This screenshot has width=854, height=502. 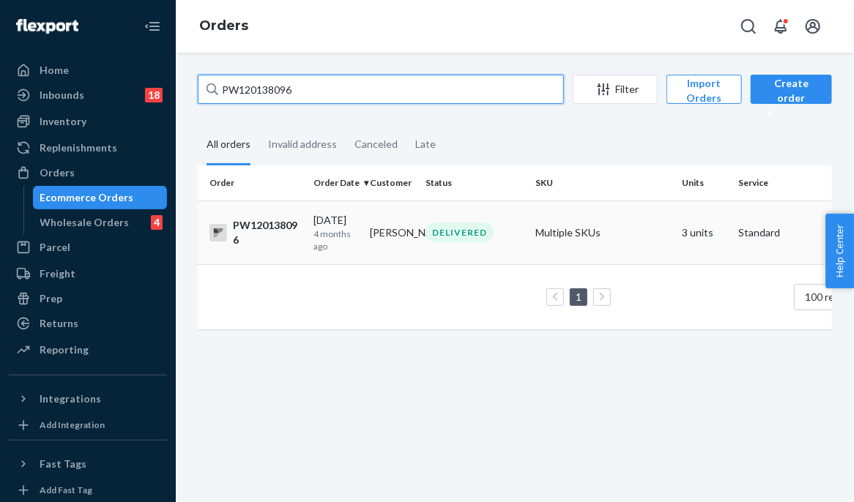 I want to click on button: Filter, so click(x=615, y=89).